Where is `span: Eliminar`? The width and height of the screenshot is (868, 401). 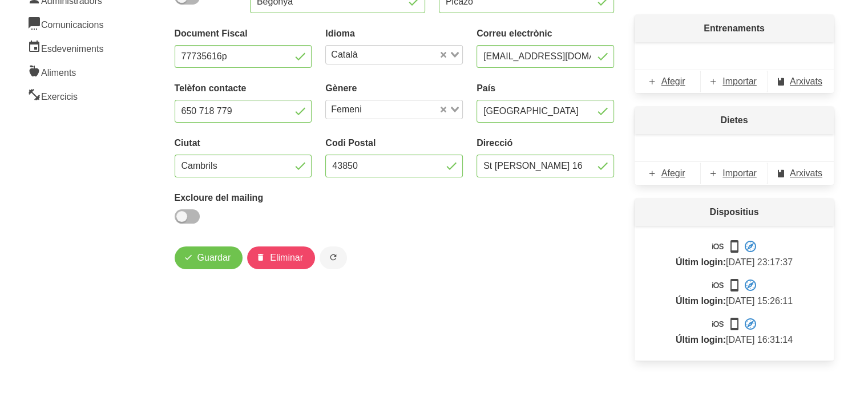 span: Eliminar is located at coordinates (286, 258).